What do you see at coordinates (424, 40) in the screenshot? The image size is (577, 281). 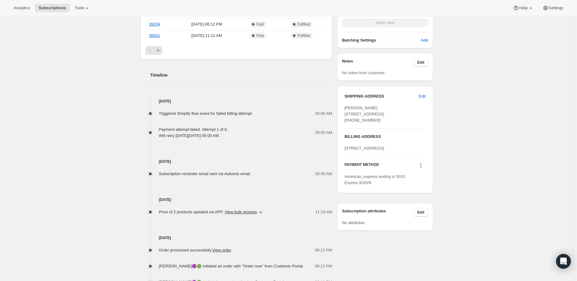 I see `button: Add` at bounding box center [424, 40].